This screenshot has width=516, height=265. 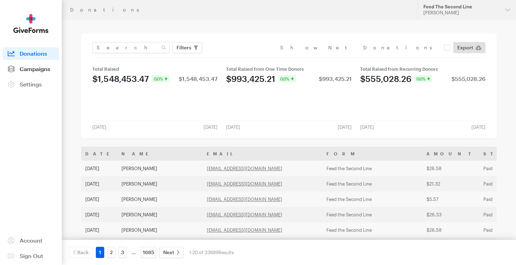 I want to click on th: Name, so click(x=160, y=154).